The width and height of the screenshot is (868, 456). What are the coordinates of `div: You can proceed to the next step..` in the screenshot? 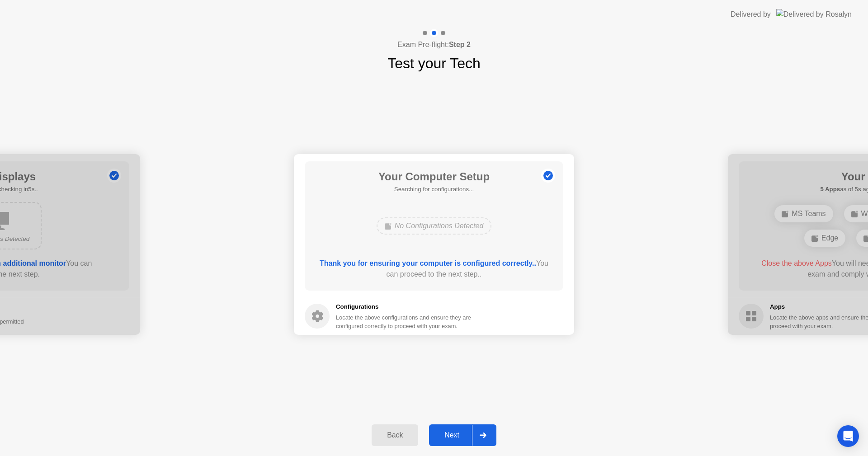 It's located at (434, 269).